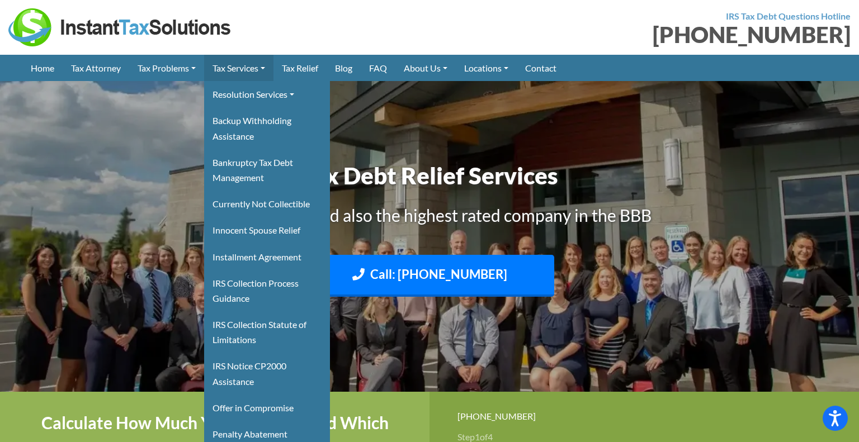  I want to click on a: Innocent Spouse Relief, so click(267, 230).